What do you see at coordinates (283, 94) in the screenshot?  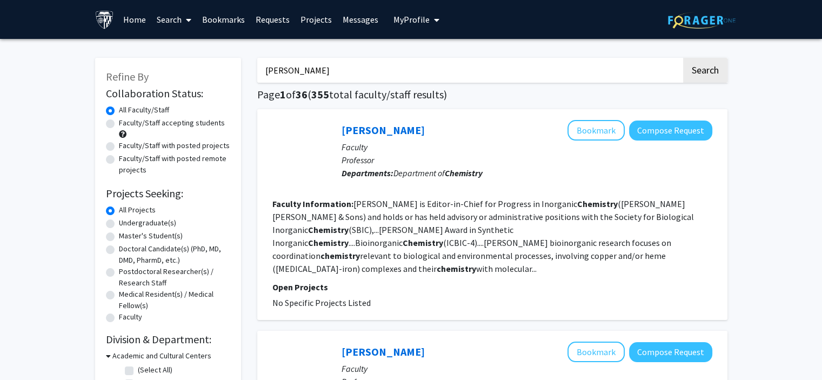 I see `span: 1` at bounding box center [283, 94].